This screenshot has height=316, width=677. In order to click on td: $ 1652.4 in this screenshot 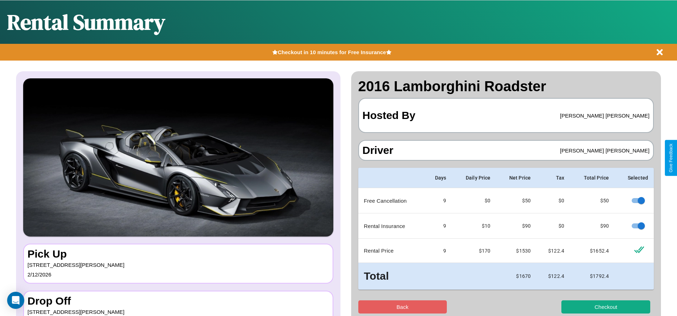, I will do `click(592, 251)`.